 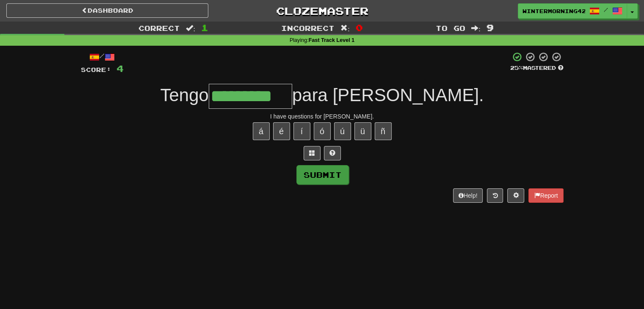 What do you see at coordinates (363, 131) in the screenshot?
I see `button: ü` at bounding box center [363, 131].